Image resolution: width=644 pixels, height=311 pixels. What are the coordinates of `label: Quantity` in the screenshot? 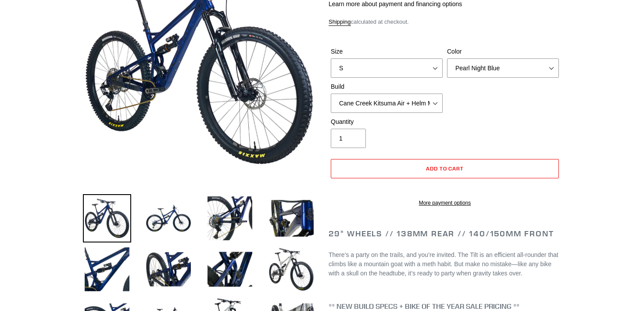 It's located at (386, 122).